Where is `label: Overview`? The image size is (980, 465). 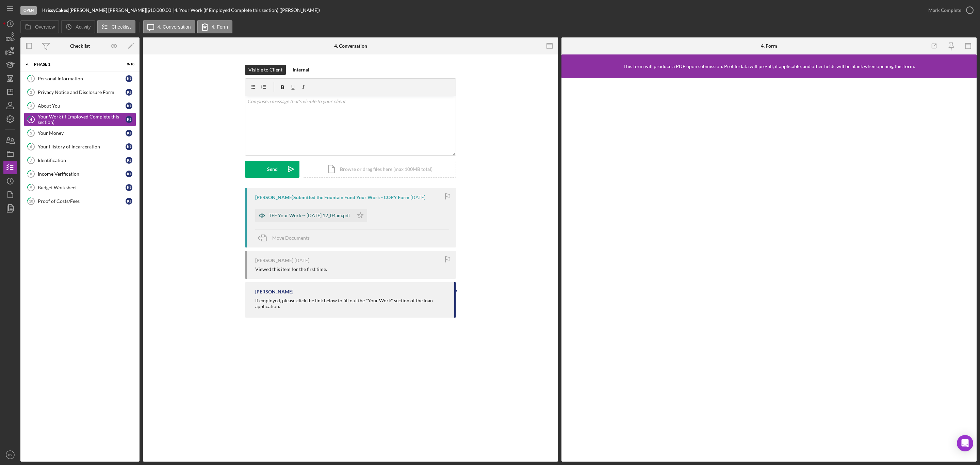 label: Overview is located at coordinates (45, 27).